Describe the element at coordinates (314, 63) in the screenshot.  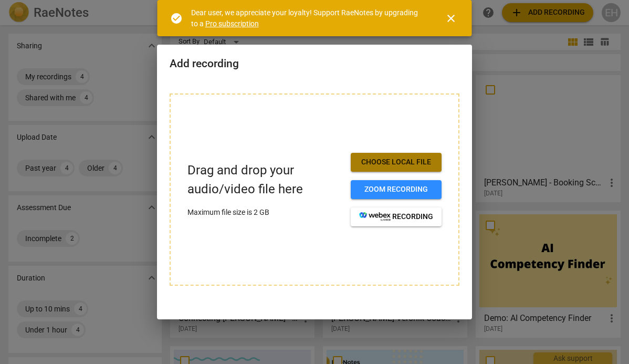
I see `h2: Add recording` at that location.